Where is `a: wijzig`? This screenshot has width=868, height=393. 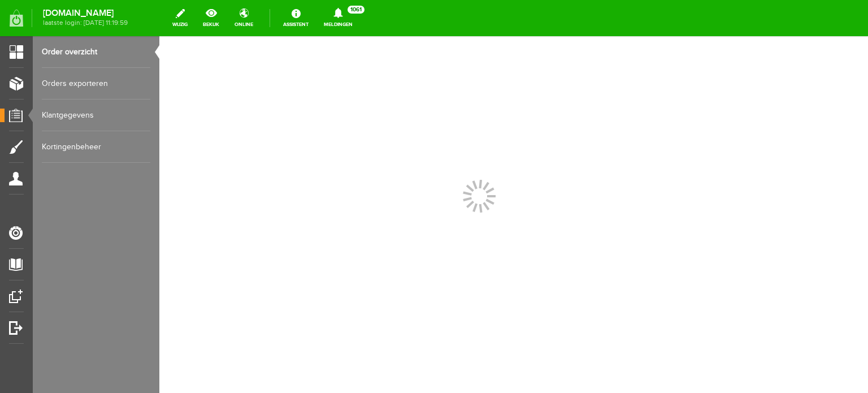 a: wijzig is located at coordinates (180, 18).